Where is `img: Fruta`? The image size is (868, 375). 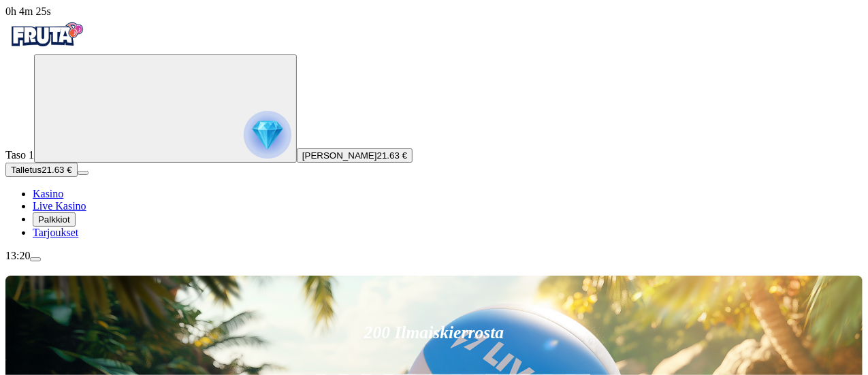 img: Fruta is located at coordinates (47, 35).